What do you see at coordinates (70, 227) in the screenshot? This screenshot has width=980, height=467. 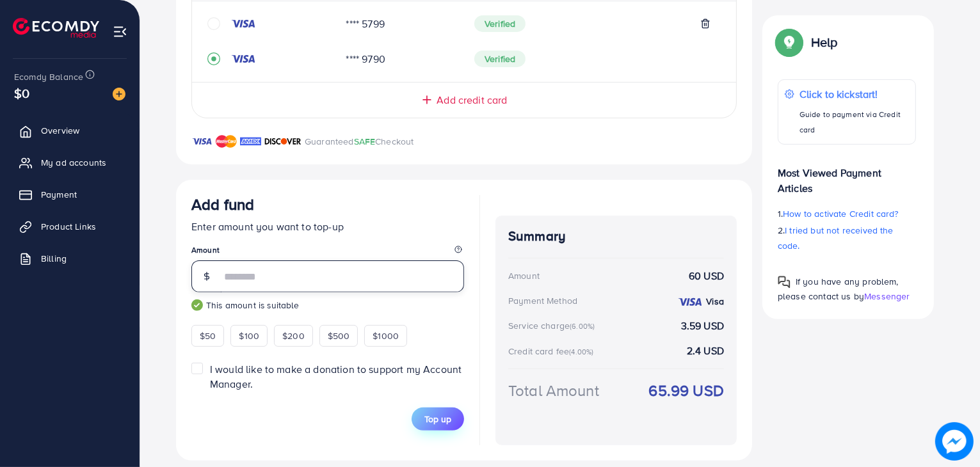 I see `a: Product Links` at bounding box center [70, 227].